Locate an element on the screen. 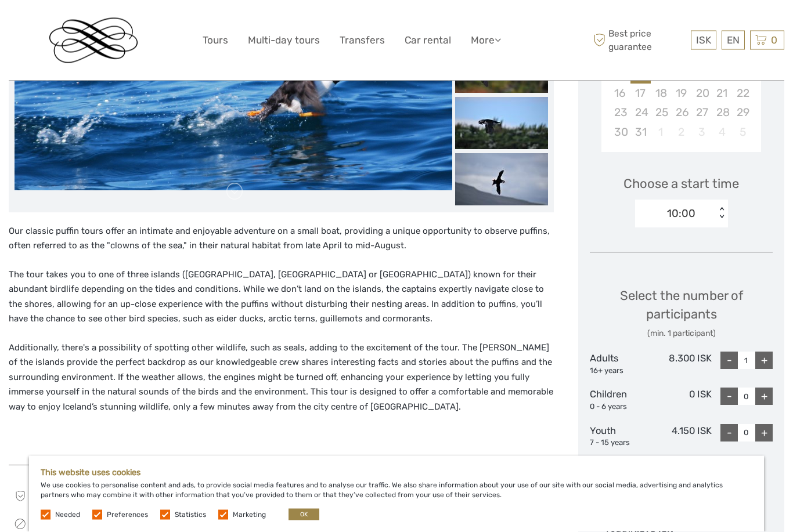 The image size is (793, 532). label: Preferences is located at coordinates (128, 514).